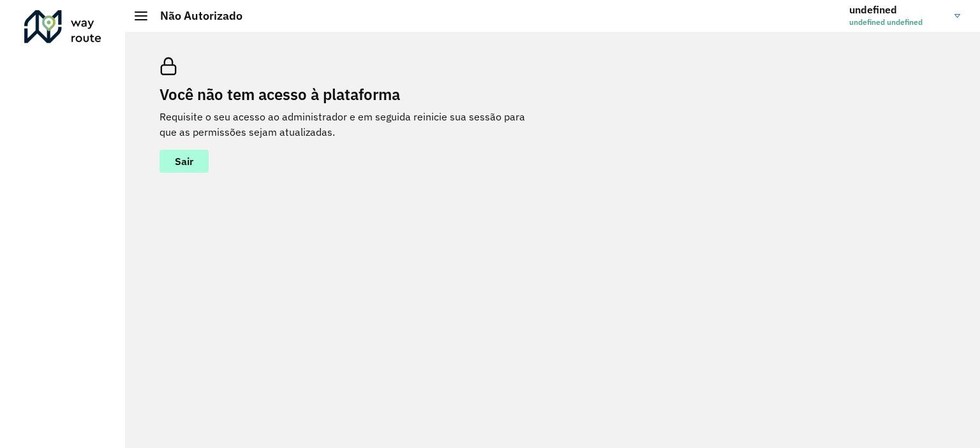 The height and width of the screenshot is (448, 980). Describe the element at coordinates (897, 22) in the screenshot. I see `span: undefined undefined` at that location.